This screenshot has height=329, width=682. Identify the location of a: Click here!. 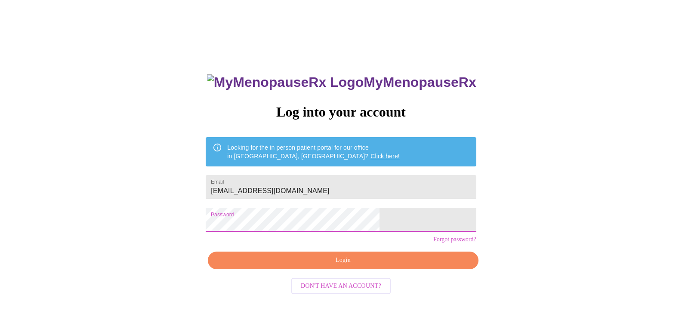
(385, 156).